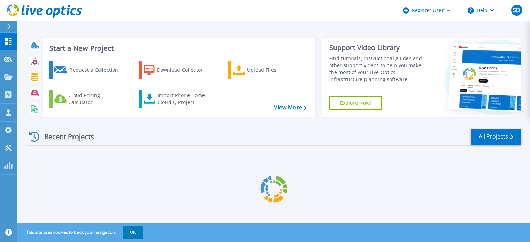  What do you see at coordinates (88, 99) in the screenshot?
I see `a: Cloud Pricing Calculator` at bounding box center [88, 99].